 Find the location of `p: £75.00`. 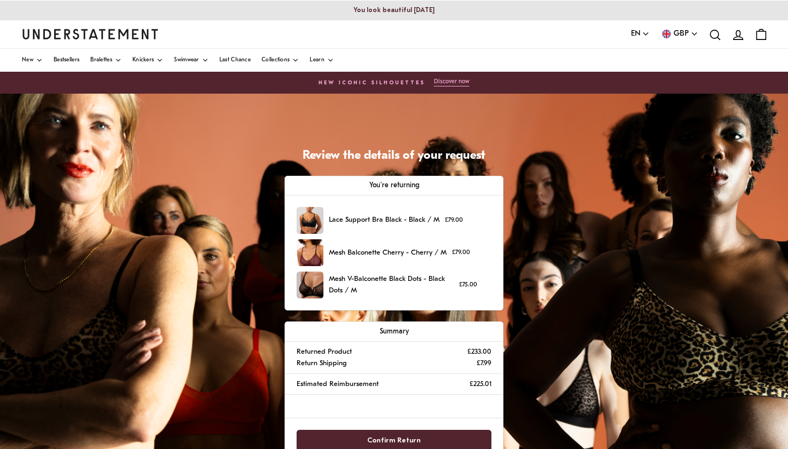

p: £75.00 is located at coordinates (468, 285).